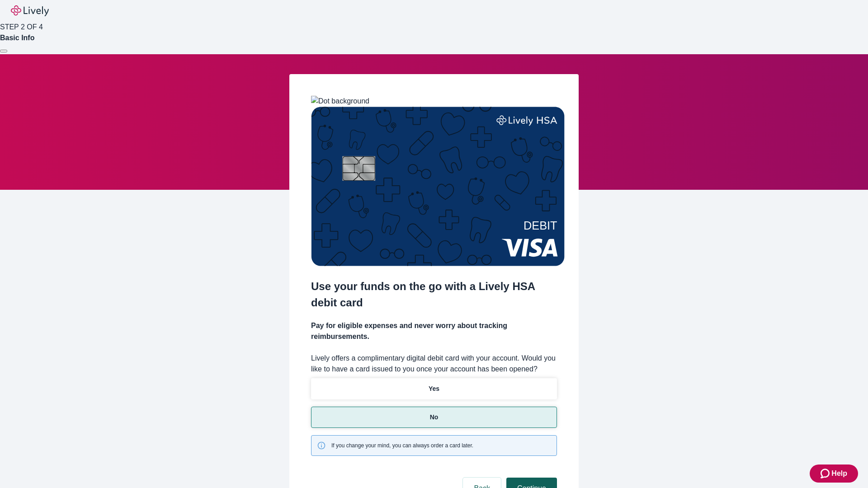 The width and height of the screenshot is (868, 488). I want to click on svg: Zendesk support icon, so click(826, 473).